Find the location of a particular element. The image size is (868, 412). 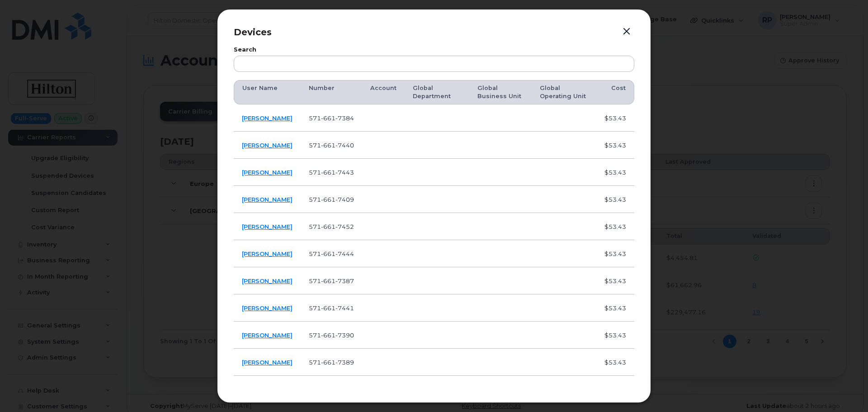

span: 7387 is located at coordinates (344, 281).